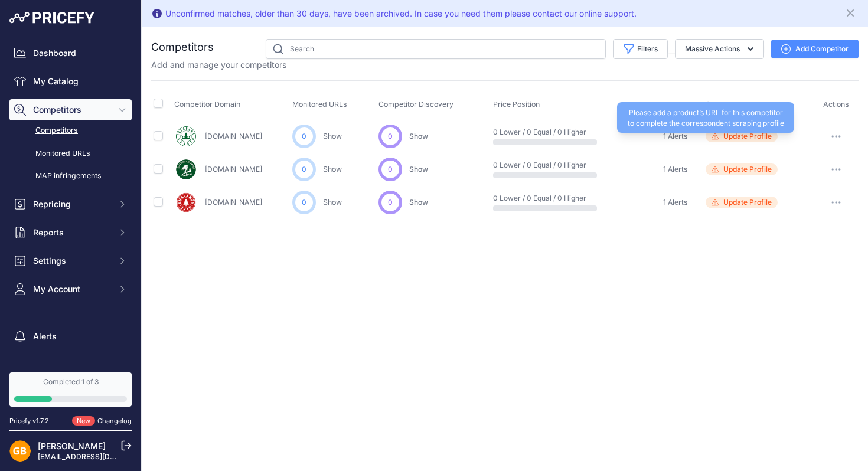 The width and height of the screenshot is (868, 471). What do you see at coordinates (70, 233) in the screenshot?
I see `button: Reports` at bounding box center [70, 233].